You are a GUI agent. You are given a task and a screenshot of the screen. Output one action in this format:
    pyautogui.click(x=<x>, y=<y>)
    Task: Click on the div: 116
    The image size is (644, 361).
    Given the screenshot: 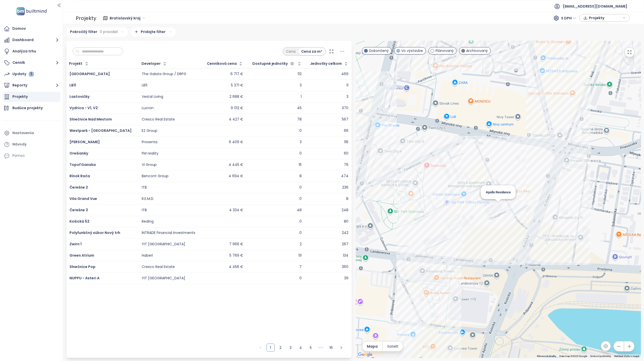 What is the action you would take?
    pyautogui.click(x=346, y=142)
    